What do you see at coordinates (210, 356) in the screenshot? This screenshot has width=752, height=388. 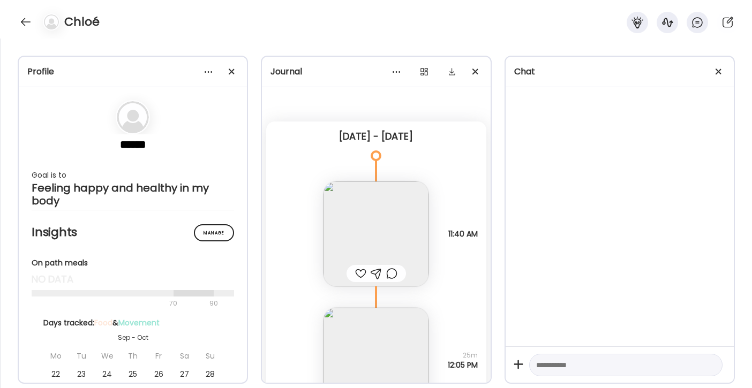 I see `div: Su` at bounding box center [210, 356].